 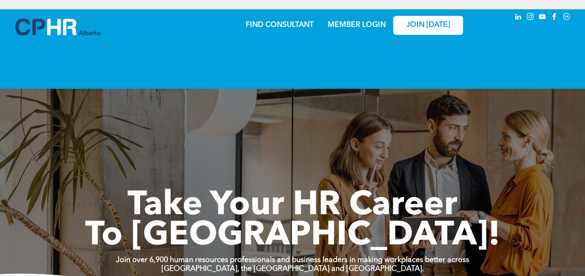 What do you see at coordinates (280, 25) in the screenshot?
I see `a: FIND CONSULTANT` at bounding box center [280, 25].